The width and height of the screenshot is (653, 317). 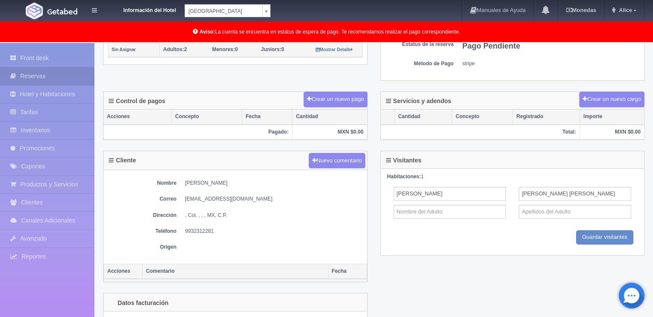 I want to click on dt: Correo, so click(x=142, y=199).